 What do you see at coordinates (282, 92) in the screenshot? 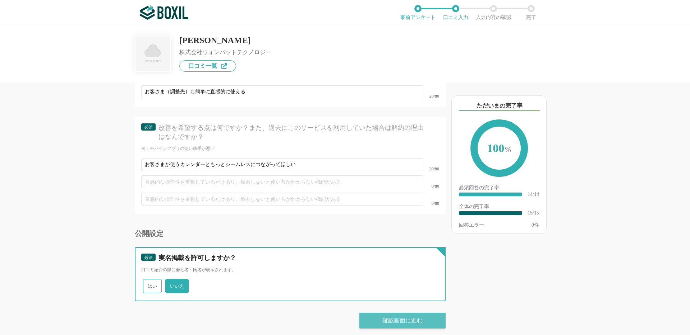
I see `input: UIがわかりやすく、タスク一覧を把握しやすい` at bounding box center [282, 92].